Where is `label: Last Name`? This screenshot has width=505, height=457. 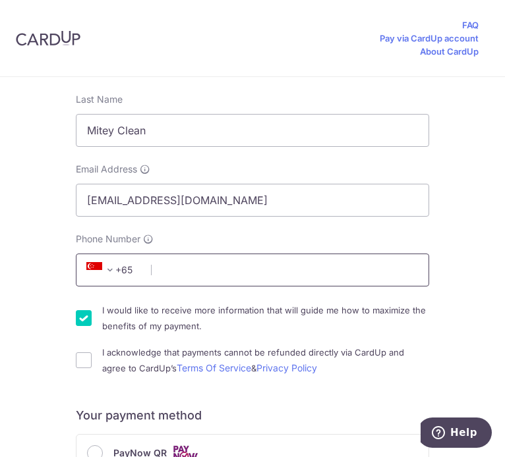 label: Last Name is located at coordinates (99, 100).